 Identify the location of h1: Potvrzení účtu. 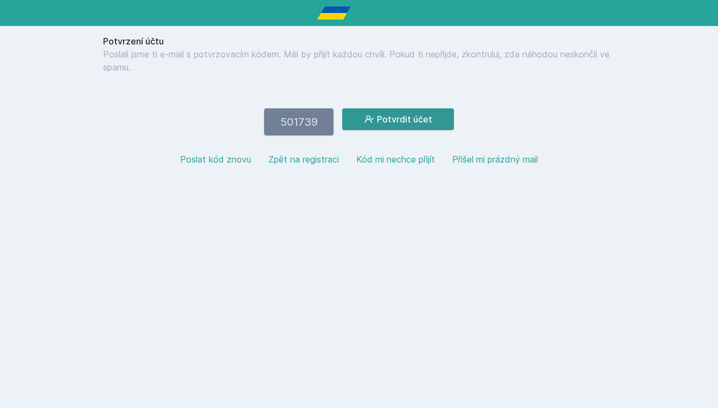
(359, 41).